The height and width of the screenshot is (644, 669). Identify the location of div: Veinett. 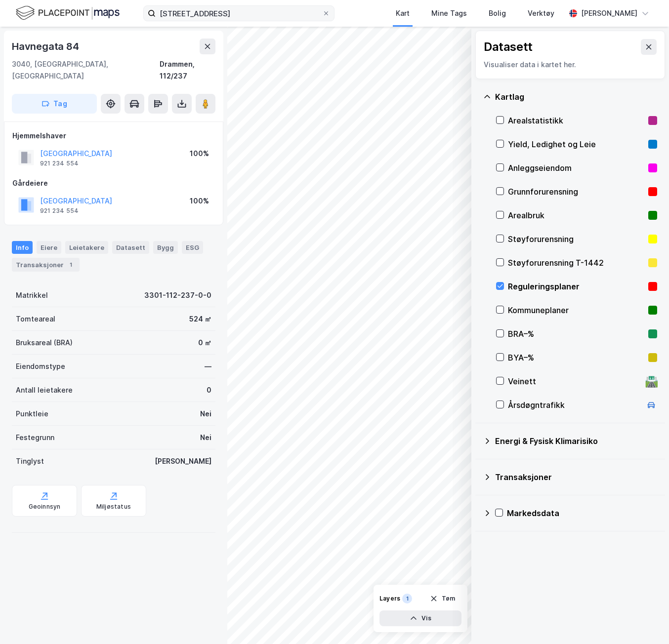
(575, 381).